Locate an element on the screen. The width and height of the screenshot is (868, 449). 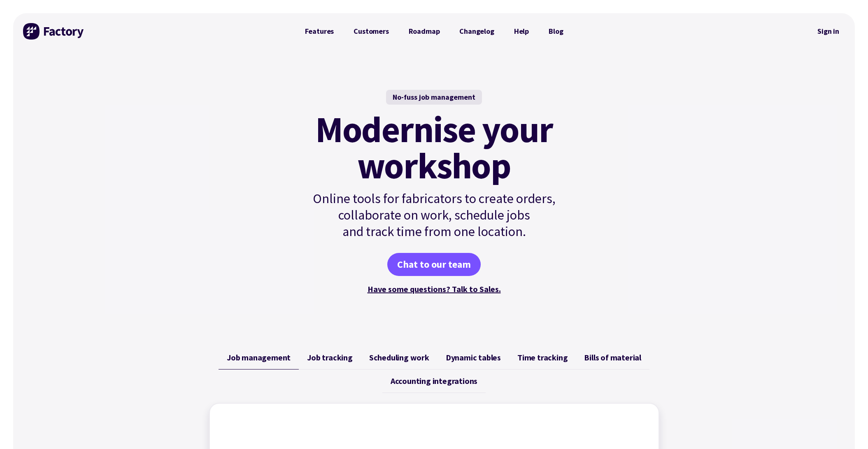
a: Have some questions? Talk to Sales. is located at coordinates (434, 289).